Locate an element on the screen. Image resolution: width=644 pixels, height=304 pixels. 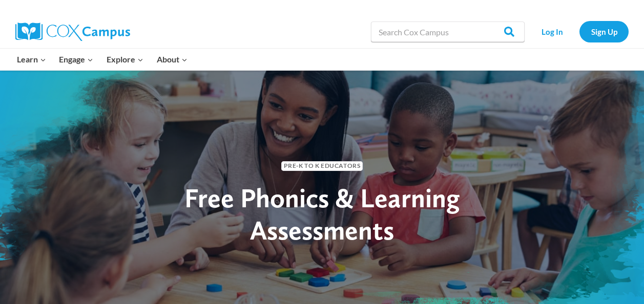
span: Pre-K to K Educators is located at coordinates (322, 166).